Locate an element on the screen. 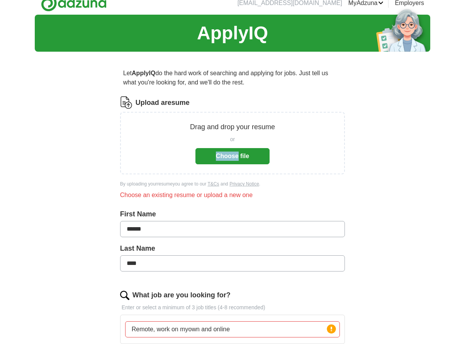 The image size is (465, 344). img: search.png is located at coordinates (125, 296).